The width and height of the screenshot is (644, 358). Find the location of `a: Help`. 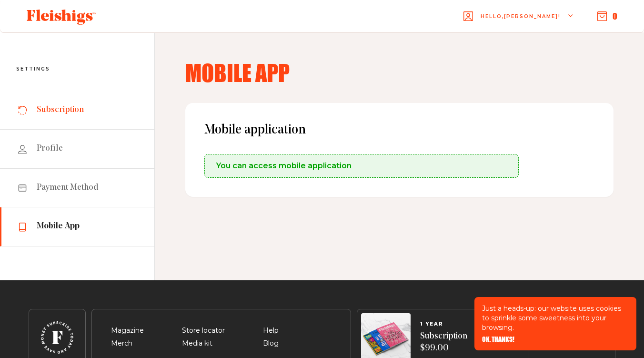

a: Help is located at coordinates (271, 331).